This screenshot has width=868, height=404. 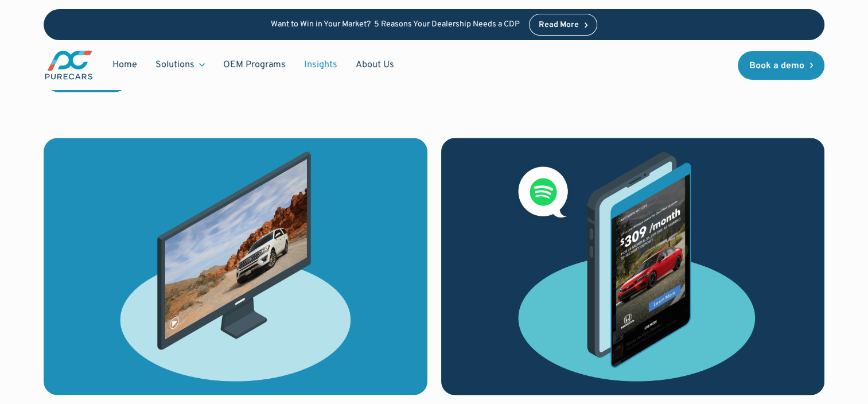 What do you see at coordinates (254, 65) in the screenshot?
I see `a: OEM Programs` at bounding box center [254, 65].